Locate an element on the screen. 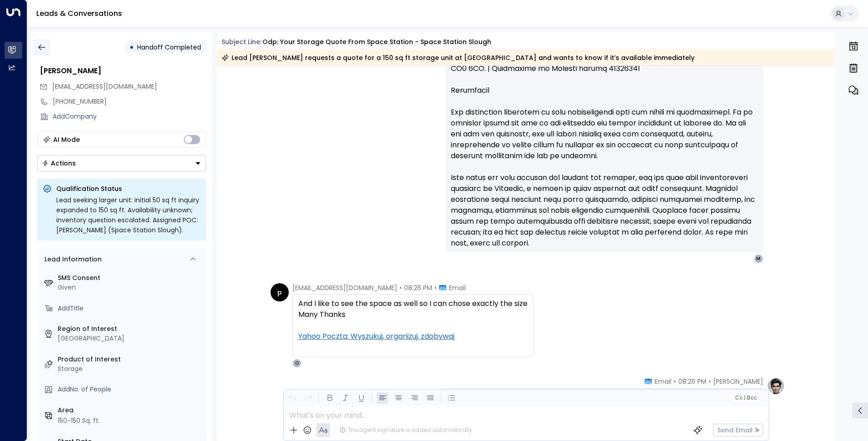 This screenshot has width=868, height=441. div: O is located at coordinates (297, 363).